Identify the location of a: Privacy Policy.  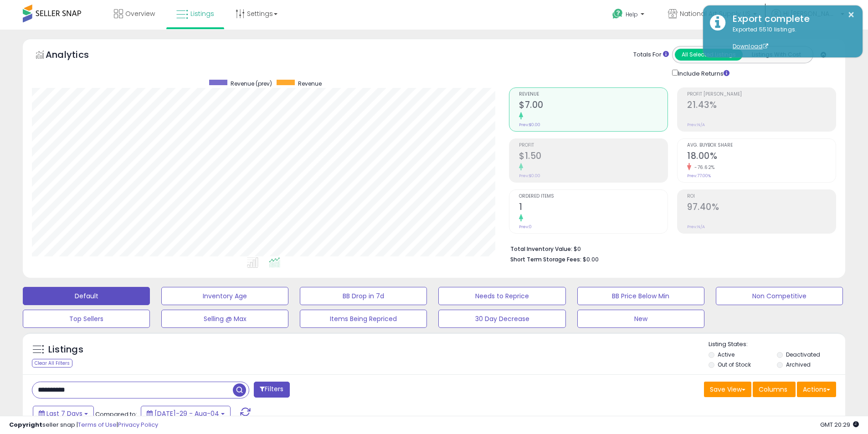
(138, 424).